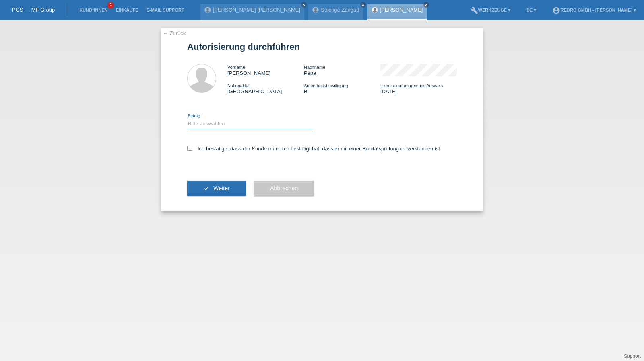  What do you see at coordinates (411, 86) in the screenshot?
I see `span: Einreisedatum gemäss Ausweis` at bounding box center [411, 86].